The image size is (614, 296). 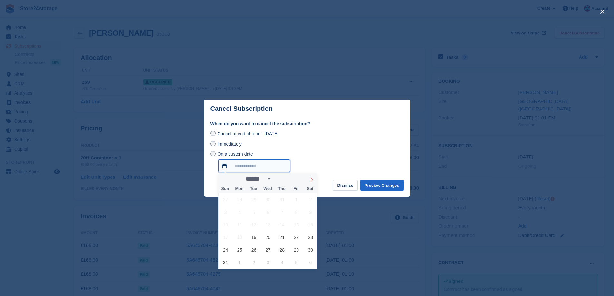 I want to click on button: Preview Changes, so click(x=382, y=185).